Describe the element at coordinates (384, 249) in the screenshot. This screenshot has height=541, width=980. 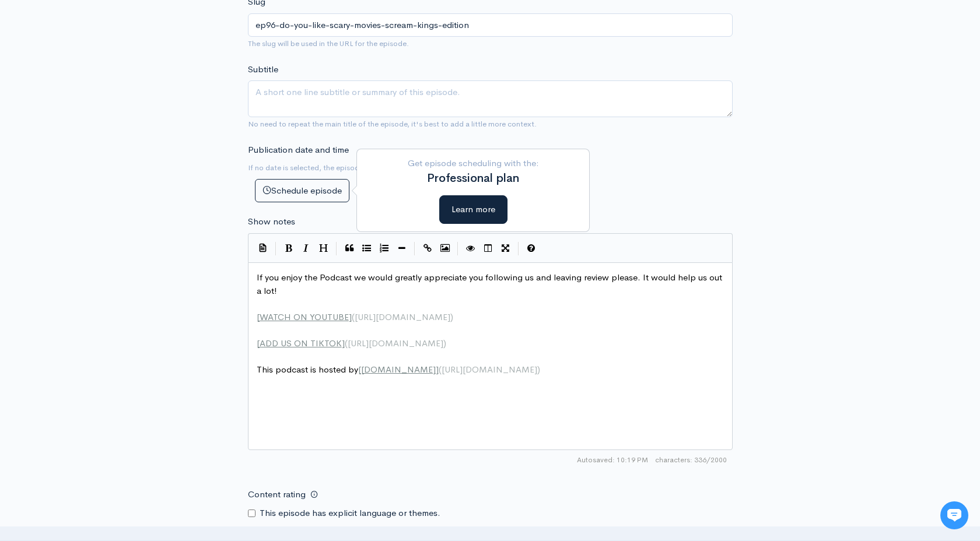
I see `button: Numbered List` at that location.